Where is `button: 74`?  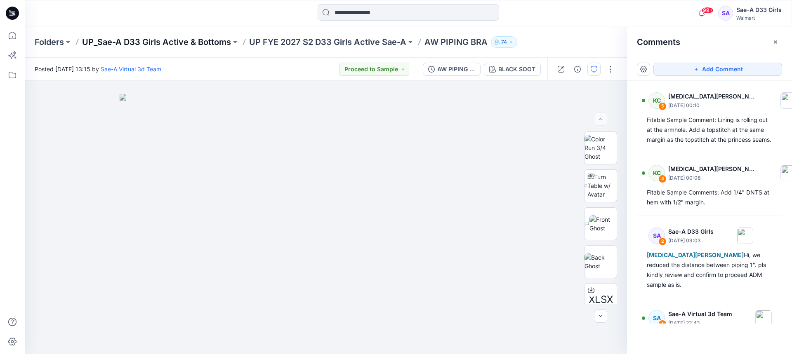
button: 74 is located at coordinates (504, 42).